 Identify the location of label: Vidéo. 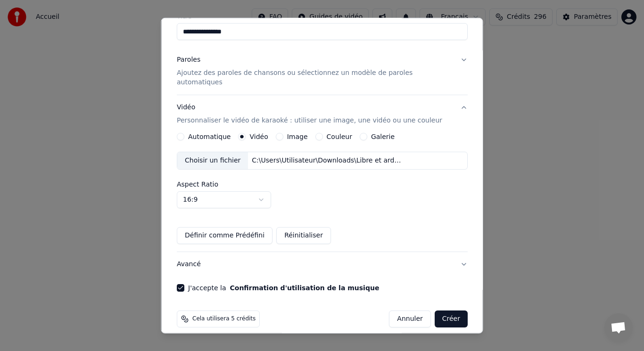
(258, 137).